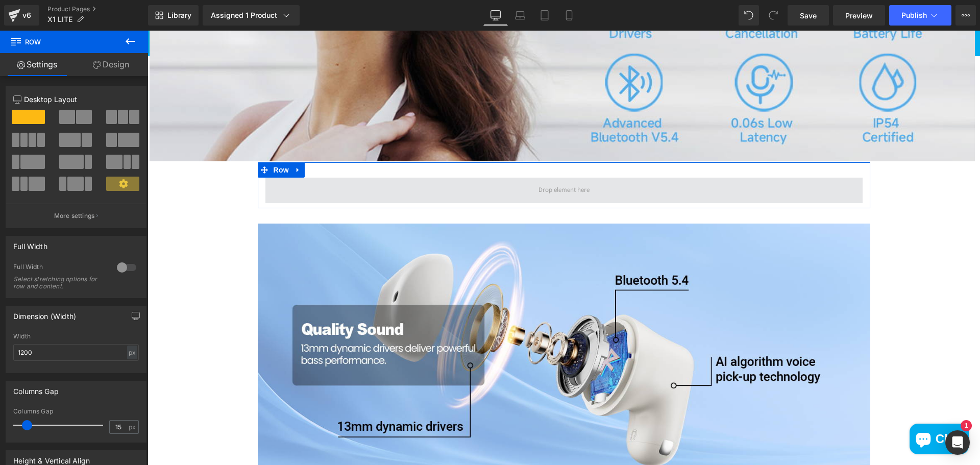 Image resolution: width=980 pixels, height=465 pixels. What do you see at coordinates (859, 15) in the screenshot?
I see `a: Preview` at bounding box center [859, 15].